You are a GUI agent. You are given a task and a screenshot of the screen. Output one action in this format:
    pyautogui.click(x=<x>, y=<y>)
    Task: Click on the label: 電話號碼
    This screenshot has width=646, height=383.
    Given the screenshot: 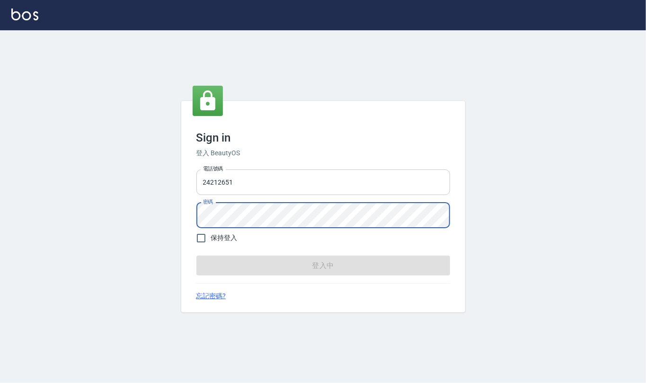 What is the action you would take?
    pyautogui.click(x=213, y=168)
    